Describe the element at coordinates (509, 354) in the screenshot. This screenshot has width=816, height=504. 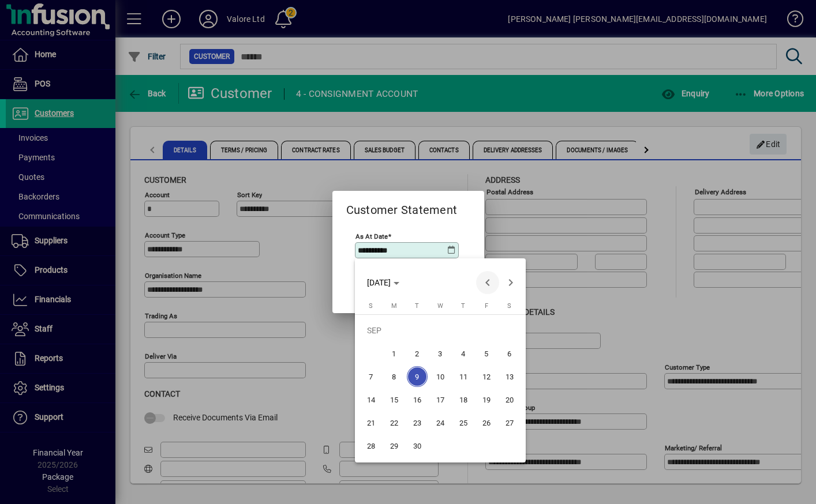
I see `span: 6` at that location.